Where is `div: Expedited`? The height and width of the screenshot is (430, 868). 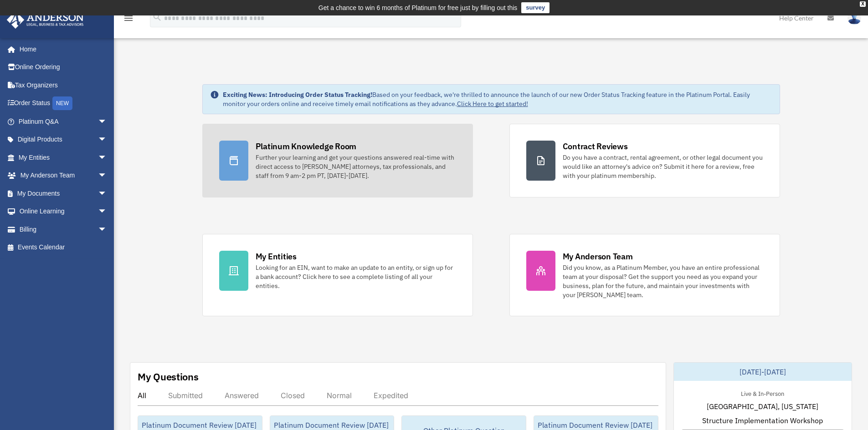 div: Expedited is located at coordinates (391, 396).